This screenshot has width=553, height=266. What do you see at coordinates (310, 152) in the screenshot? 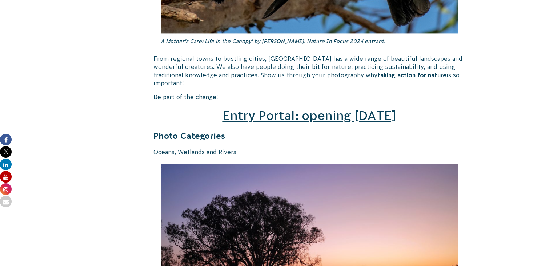
I see `p: Oceans, Wetlands and Rivers` at bounding box center [310, 152].